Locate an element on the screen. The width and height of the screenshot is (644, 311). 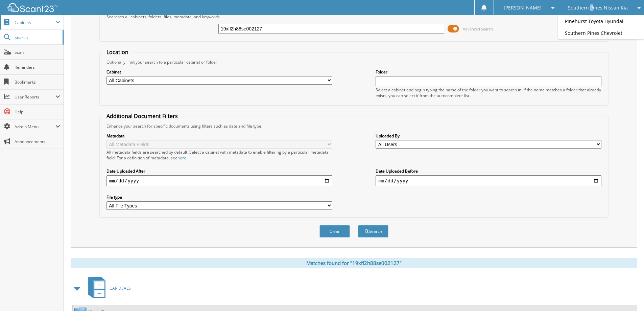
label: Uploaded By is located at coordinates (488, 136).